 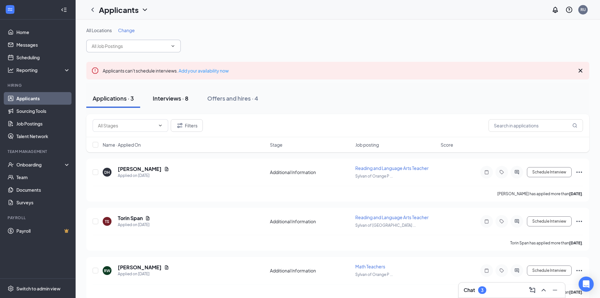 I want to click on svg: ComposeMessage, so click(x=532, y=290).